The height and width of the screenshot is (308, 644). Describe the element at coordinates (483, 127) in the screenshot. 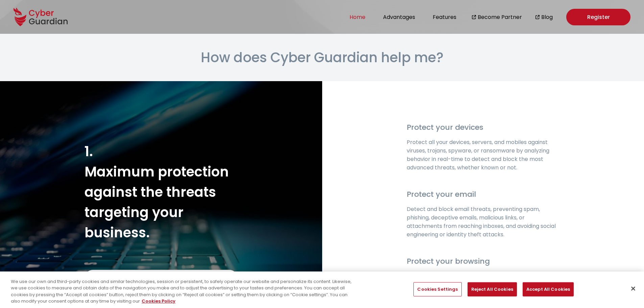

I see `h4: Protect your devices` at that location.